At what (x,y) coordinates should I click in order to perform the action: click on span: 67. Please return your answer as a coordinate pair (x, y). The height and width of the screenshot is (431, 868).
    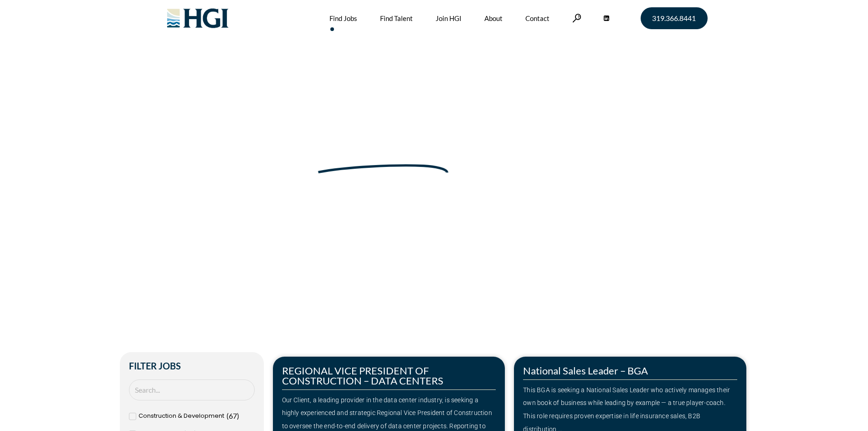
    Looking at the image, I should click on (233, 415).